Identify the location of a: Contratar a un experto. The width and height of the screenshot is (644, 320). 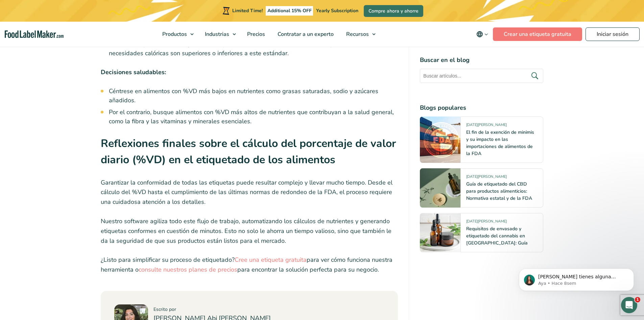
(305, 34).